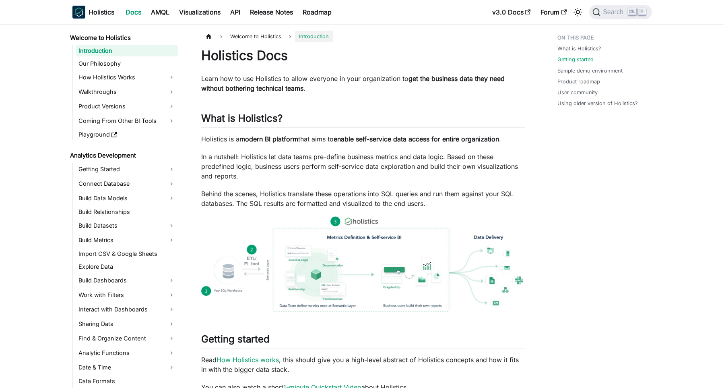 The width and height of the screenshot is (724, 388). Describe the element at coordinates (620, 12) in the screenshot. I see `button: Search (Ctrl+K)` at that location.